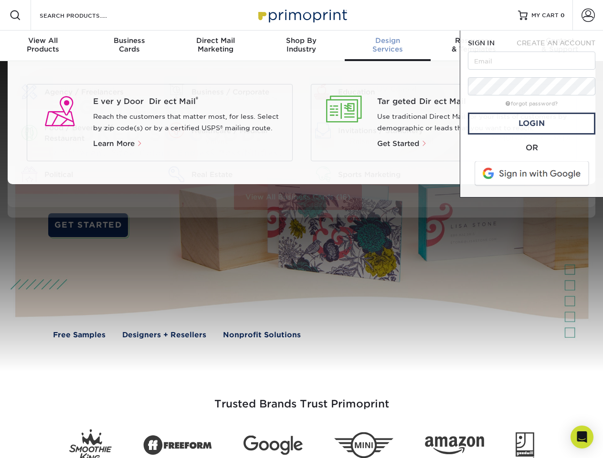 Image resolution: width=603 pixels, height=458 pixels. What do you see at coordinates (129, 45) in the screenshot?
I see `div: Cards` at bounding box center [129, 45].